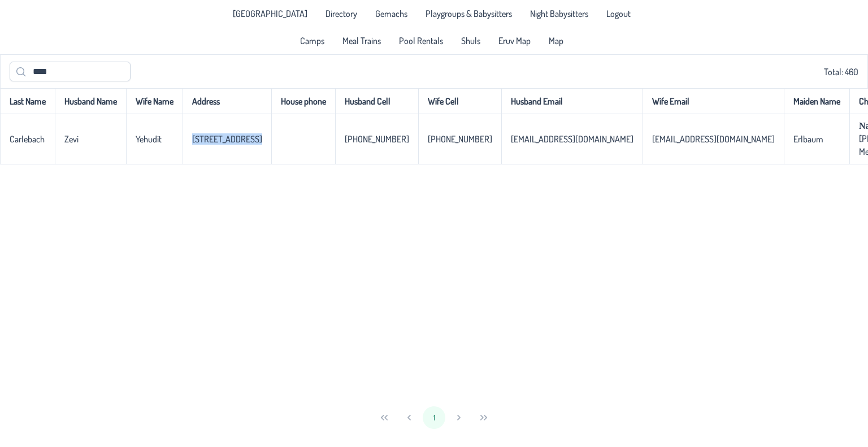 Image resolution: width=868 pixels, height=447 pixels. Describe the element at coordinates (459, 101) in the screenshot. I see `th: Wife Cell` at that location.